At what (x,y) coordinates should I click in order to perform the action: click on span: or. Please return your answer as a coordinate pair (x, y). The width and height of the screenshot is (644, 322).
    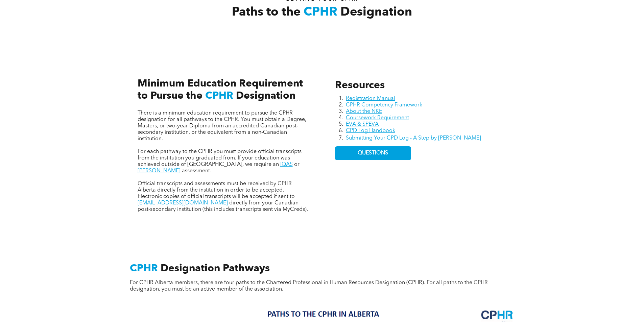
    Looking at the image, I should click on (297, 164).